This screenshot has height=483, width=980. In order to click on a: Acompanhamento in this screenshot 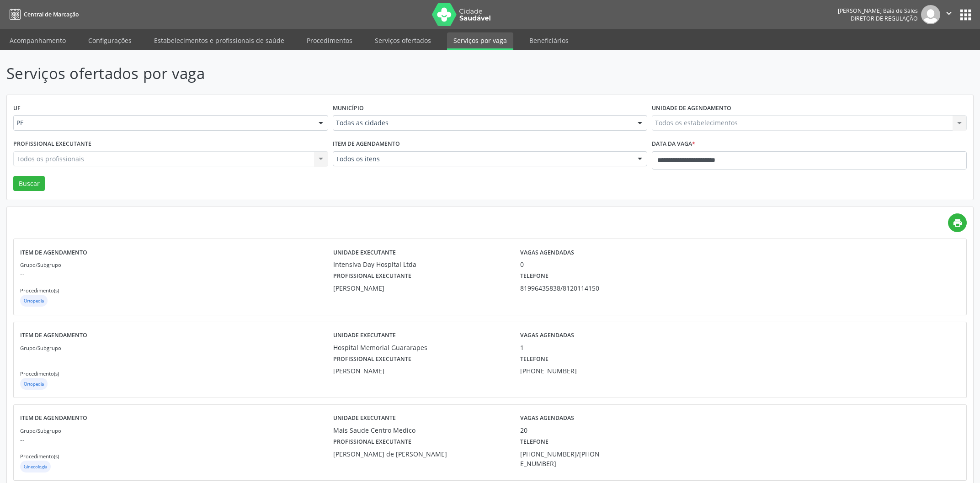, I will do `click(38, 40)`.